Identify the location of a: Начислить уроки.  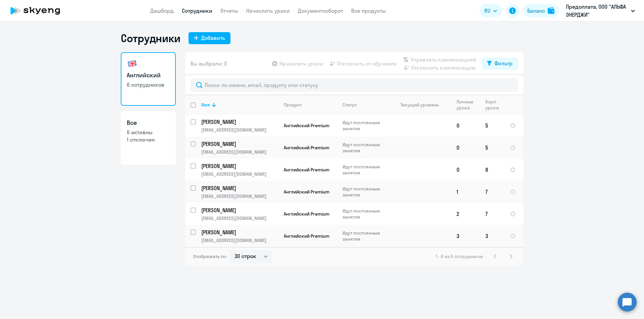
(268, 11).